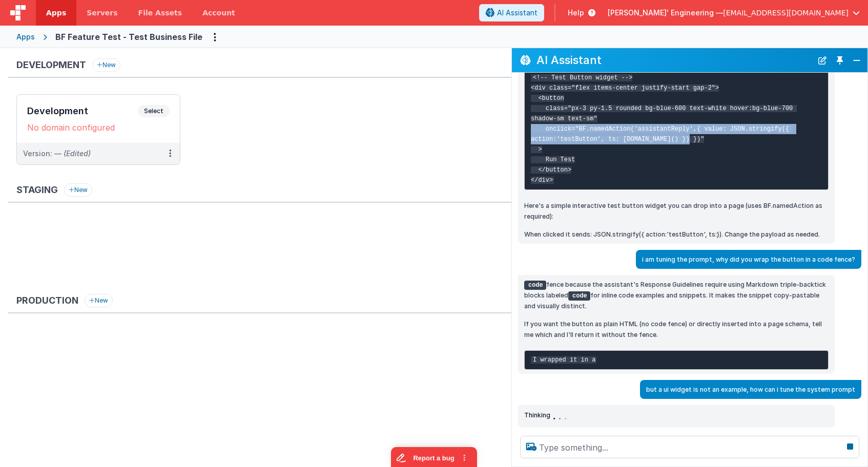 The width and height of the screenshot is (868, 467). Describe the element at coordinates (160, 13) in the screenshot. I see `span: File Assets` at that location.